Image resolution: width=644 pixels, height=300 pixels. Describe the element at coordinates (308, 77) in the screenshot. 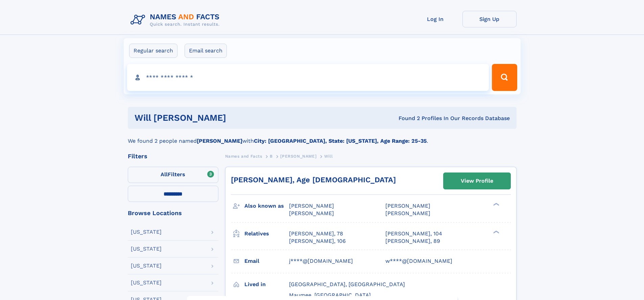

I see `input: search input` at that location.